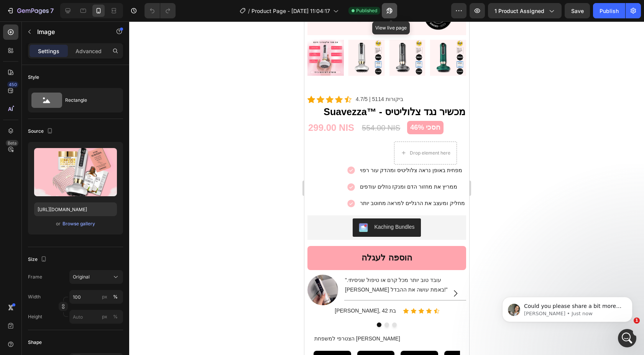  What do you see at coordinates (75, 209) in the screenshot?
I see `input: https://example.com/image.jpg` at bounding box center [75, 209].